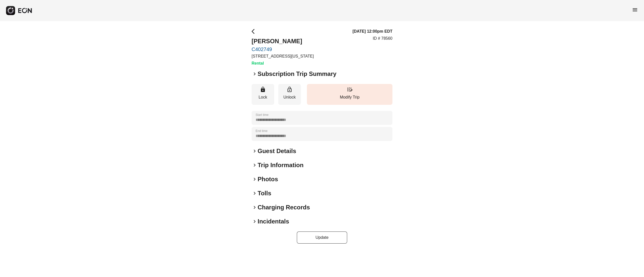 This screenshot has height=277, width=644. Describe the element at coordinates (273, 221) in the screenshot. I see `h2: Incidentals` at that location.